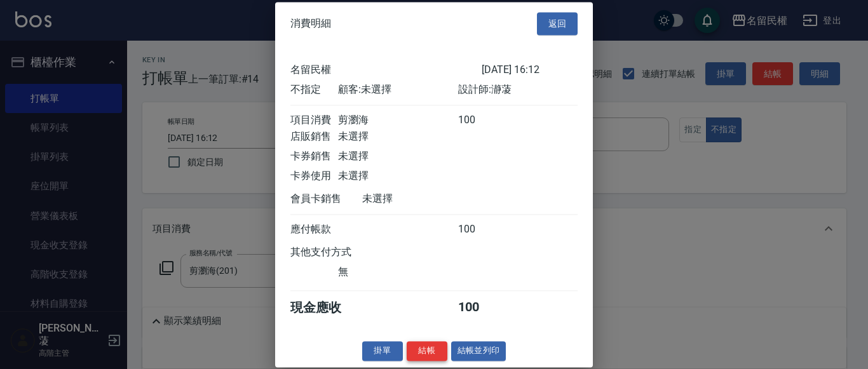 The height and width of the screenshot is (369, 868). What do you see at coordinates (385, 70) in the screenshot?
I see `div: 名留民權` at bounding box center [385, 70].